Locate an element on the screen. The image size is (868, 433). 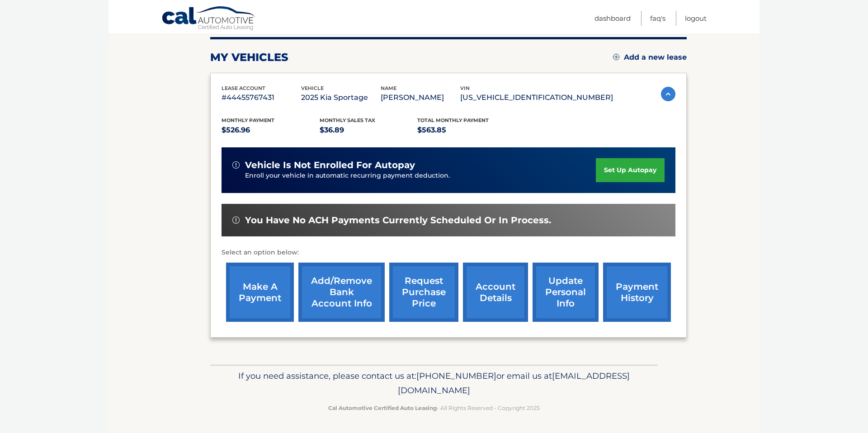
span: vehicle is located at coordinates (312, 88).